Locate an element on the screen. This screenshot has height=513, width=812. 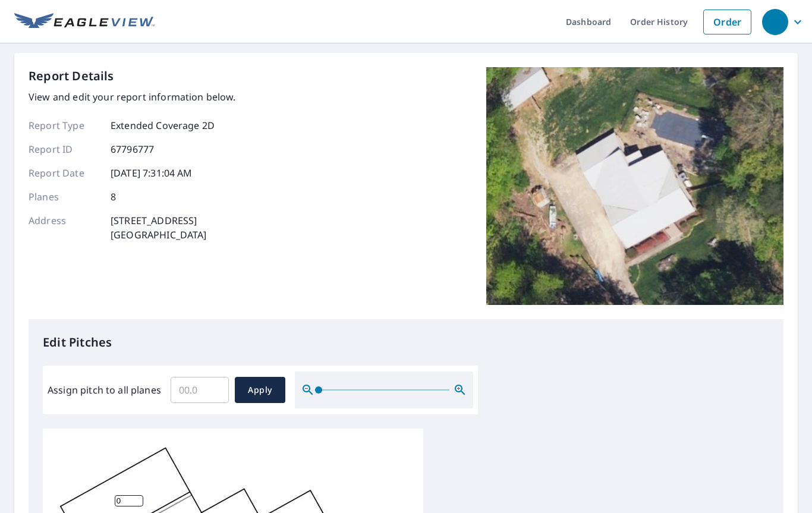
p: Planes is located at coordinates (64, 197).